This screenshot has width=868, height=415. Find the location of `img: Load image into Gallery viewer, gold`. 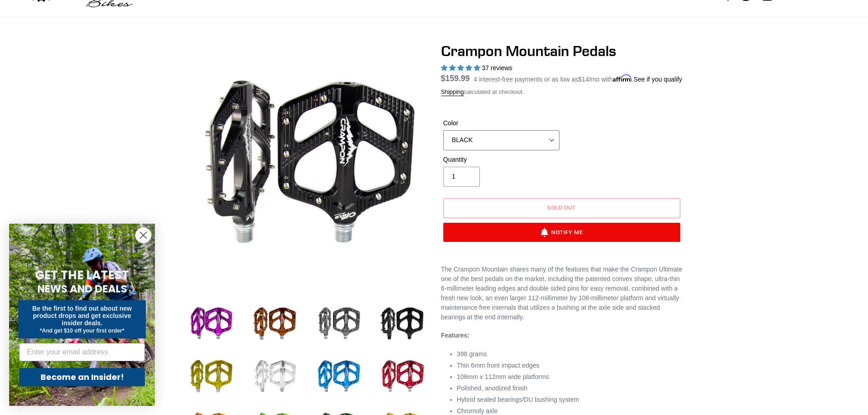

img: Load image into Gallery viewer, gold is located at coordinates (211, 376).